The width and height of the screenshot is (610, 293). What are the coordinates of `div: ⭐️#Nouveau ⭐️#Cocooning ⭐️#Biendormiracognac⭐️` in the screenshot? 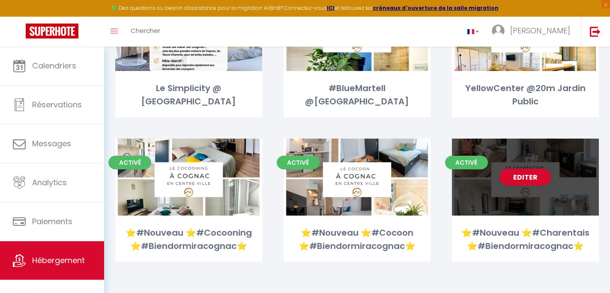 It's located at (188, 240).